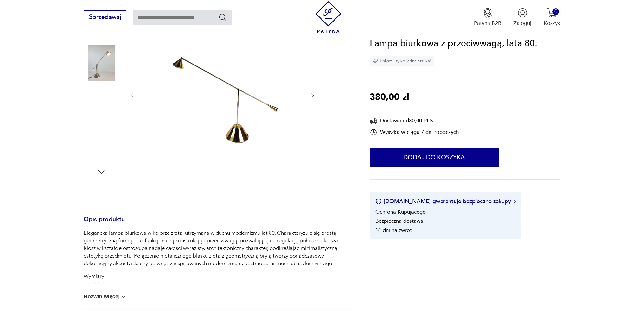 The image size is (644, 311). What do you see at coordinates (522, 23) in the screenshot?
I see `p: Zaloguj` at bounding box center [522, 23].